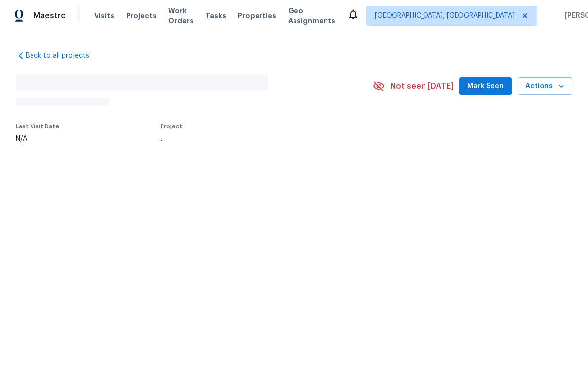  I want to click on button: Mark Seen, so click(486, 86).